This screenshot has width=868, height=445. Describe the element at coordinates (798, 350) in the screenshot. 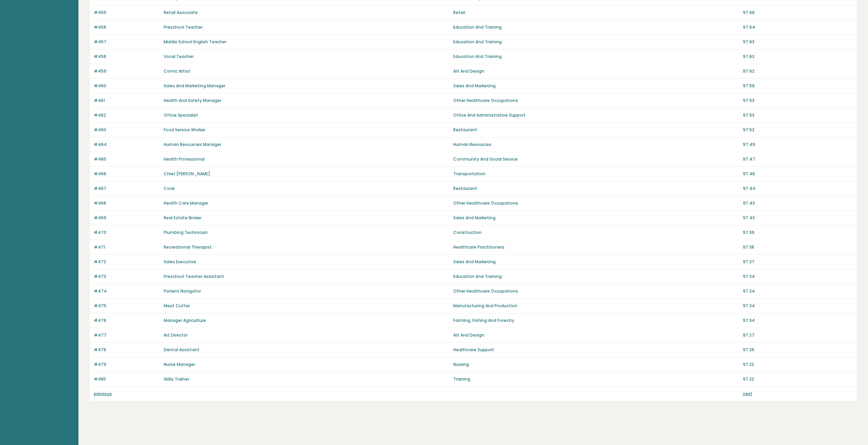

I see `p: 97.25` at that location.